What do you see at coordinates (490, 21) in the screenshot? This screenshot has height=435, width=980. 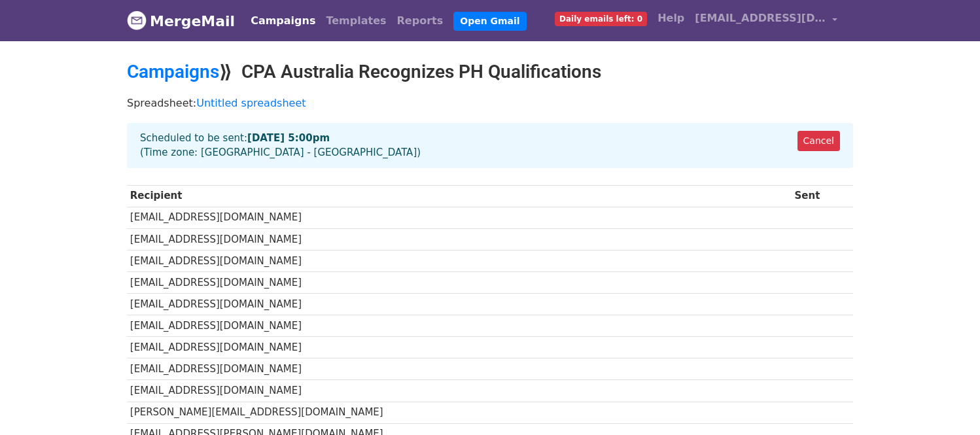 I see `a: Open Gmail` at bounding box center [490, 21].